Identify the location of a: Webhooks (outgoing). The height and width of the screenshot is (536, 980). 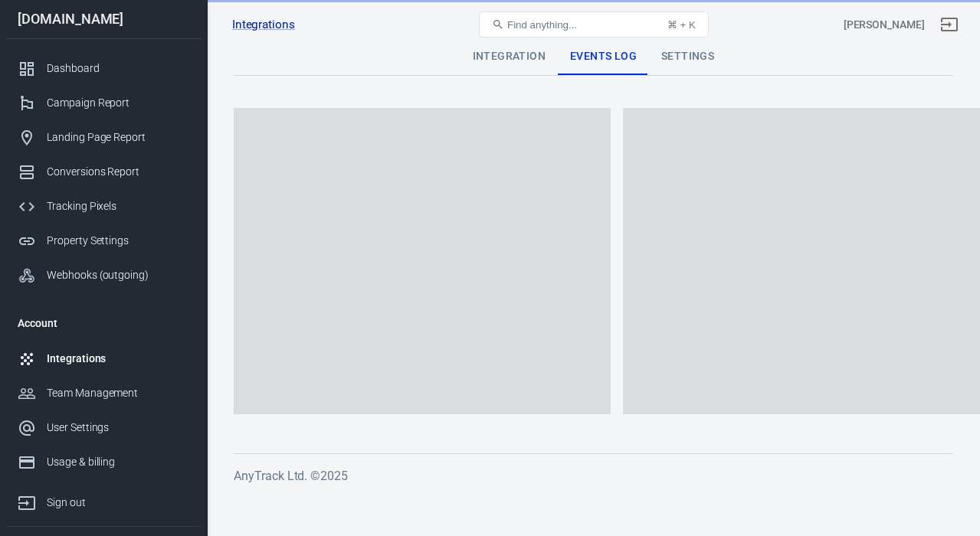
(104, 275).